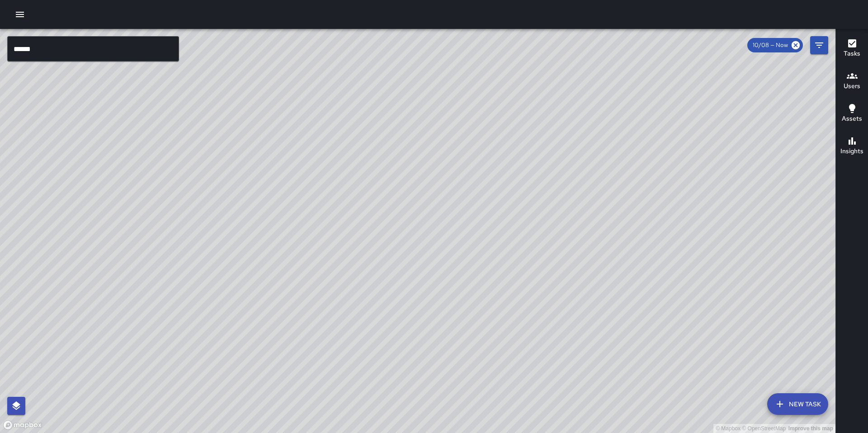  What do you see at coordinates (819, 45) in the screenshot?
I see `button: Filters` at bounding box center [819, 45].